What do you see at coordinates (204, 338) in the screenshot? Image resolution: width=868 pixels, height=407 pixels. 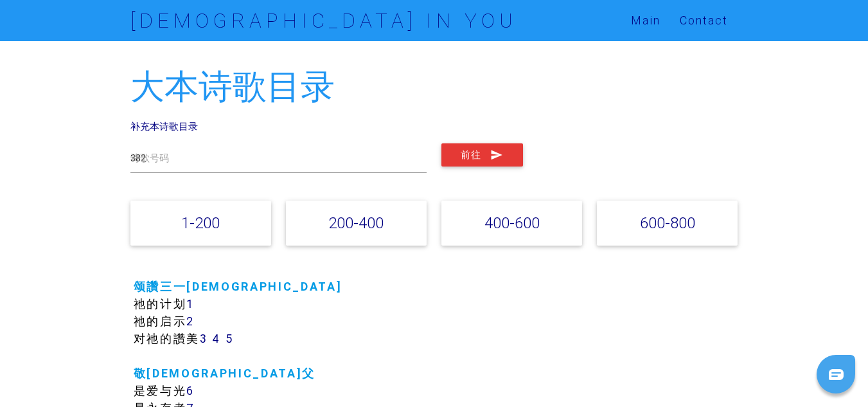 I see `a: 3` at bounding box center [204, 338].